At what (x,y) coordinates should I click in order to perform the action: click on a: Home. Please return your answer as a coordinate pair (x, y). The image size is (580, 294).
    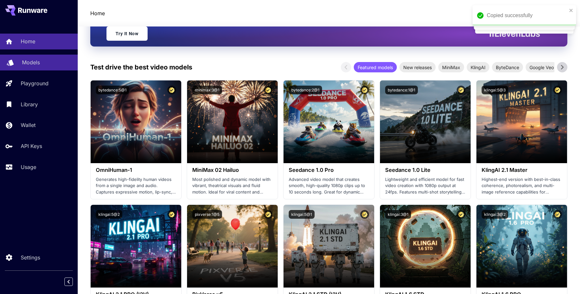
    Looking at the image, I should click on (97, 13).